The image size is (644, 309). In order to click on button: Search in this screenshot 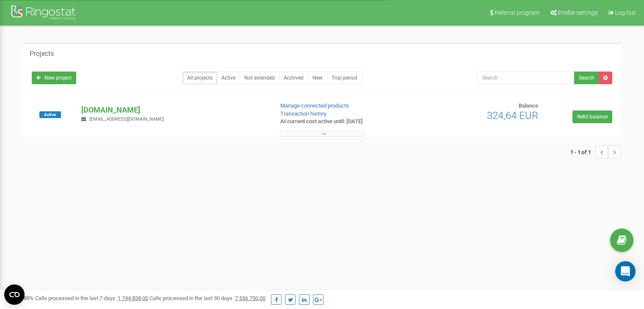, I will do `click(586, 78)`.